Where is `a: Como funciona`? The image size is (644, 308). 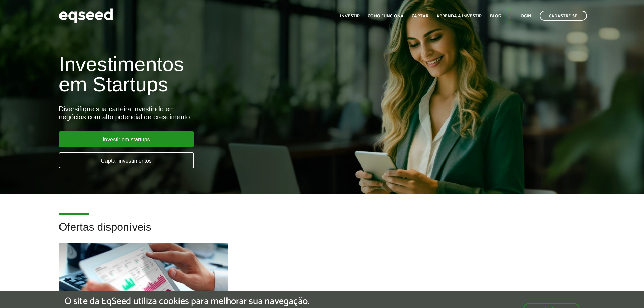
a: Como funciona is located at coordinates (386, 16).